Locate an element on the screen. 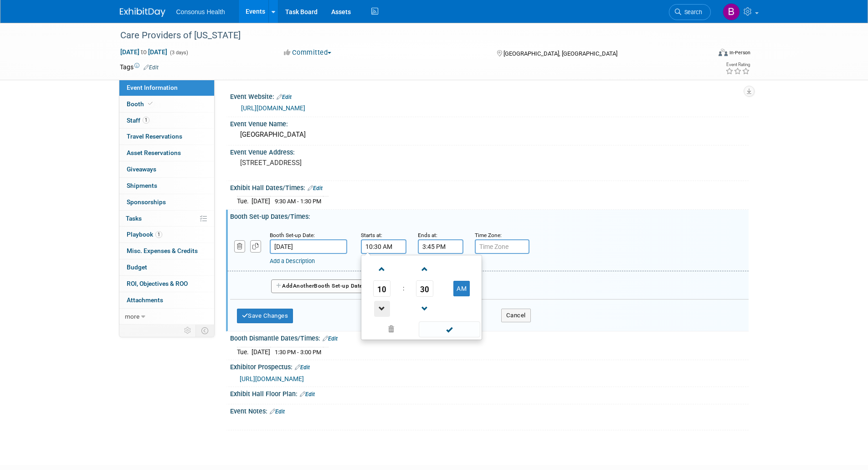 The height and width of the screenshot is (470, 868). button: AddAnotherBooth Set-up Date is located at coordinates (319, 286).